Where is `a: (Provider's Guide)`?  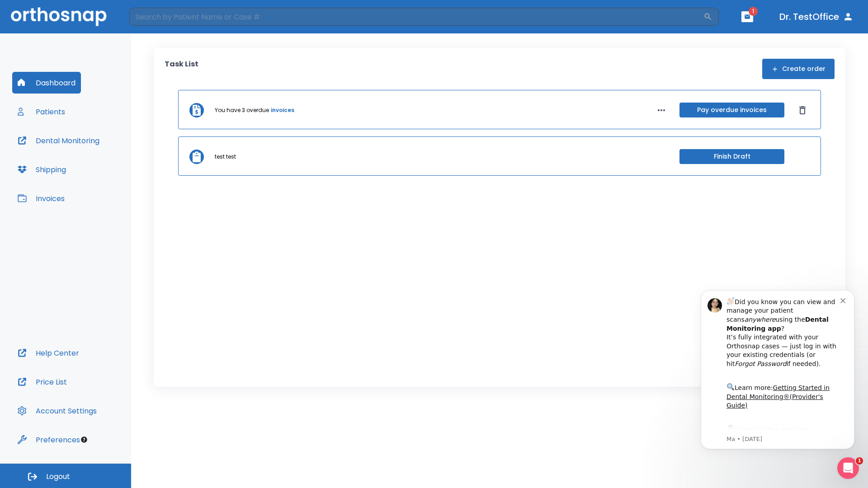 a: (Provider's Guide) is located at coordinates (88, 125).